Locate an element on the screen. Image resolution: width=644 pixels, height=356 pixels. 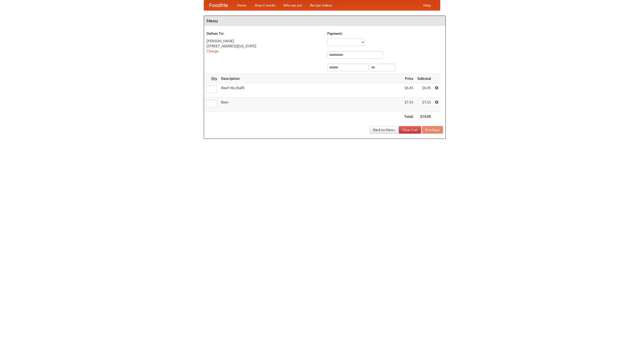
a: Help is located at coordinates (427, 5).